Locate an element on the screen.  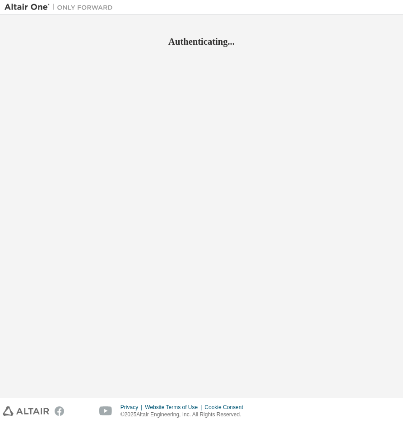
div: Website Terms of Use is located at coordinates (175, 407).